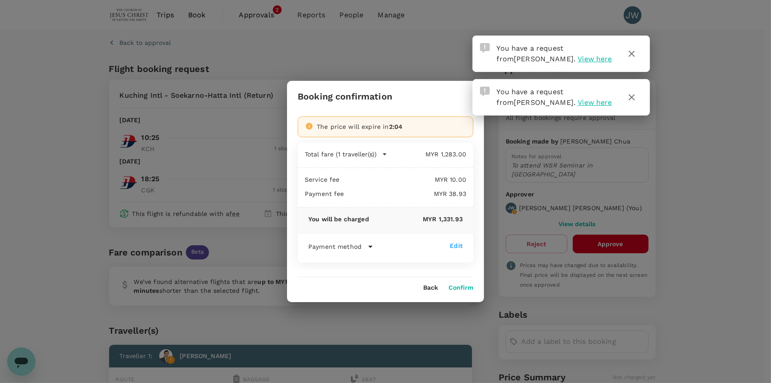 The height and width of the screenshot is (383, 771). Describe the element at coordinates (396, 126) in the screenshot. I see `span: 2:04` at that location.